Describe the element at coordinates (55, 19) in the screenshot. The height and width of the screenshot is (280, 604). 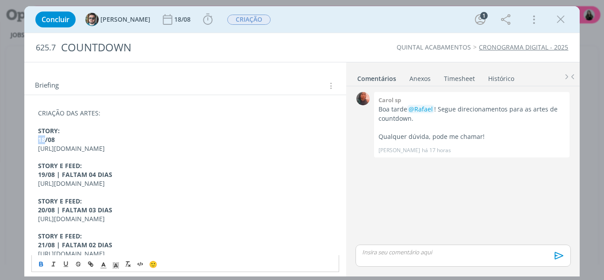
I see `span: Concluir` at that location.